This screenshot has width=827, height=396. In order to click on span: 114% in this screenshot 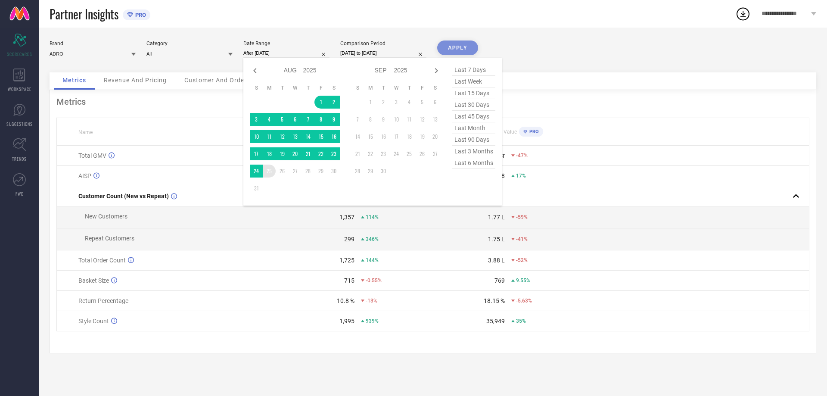, I will do `click(372, 217)`.